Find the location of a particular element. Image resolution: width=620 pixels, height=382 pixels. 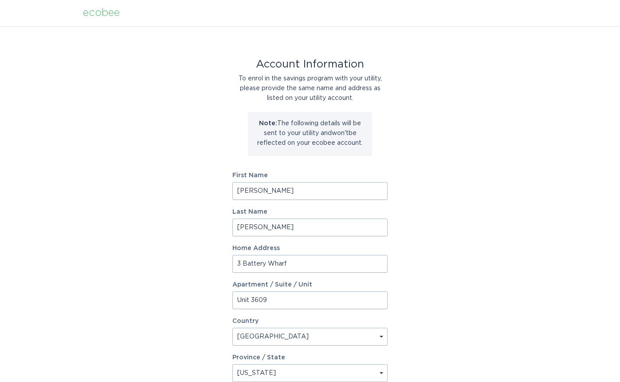

div: ecobee is located at coordinates (101, 13).